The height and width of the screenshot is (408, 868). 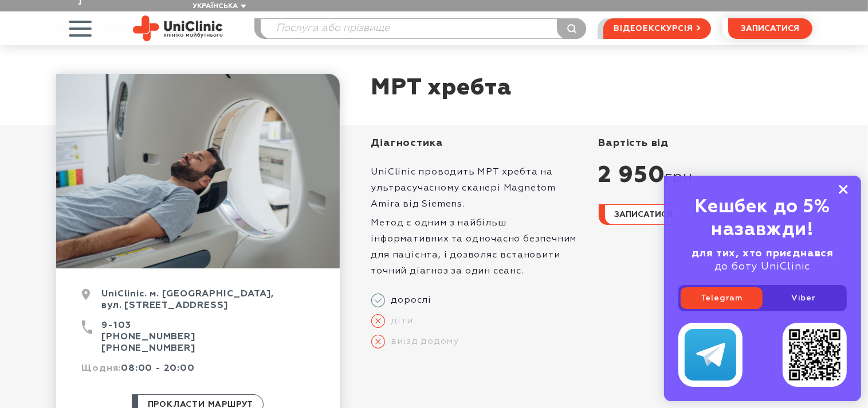 What do you see at coordinates (422, 341) in the screenshot?
I see `span: виїзд додому` at bounding box center [422, 341].